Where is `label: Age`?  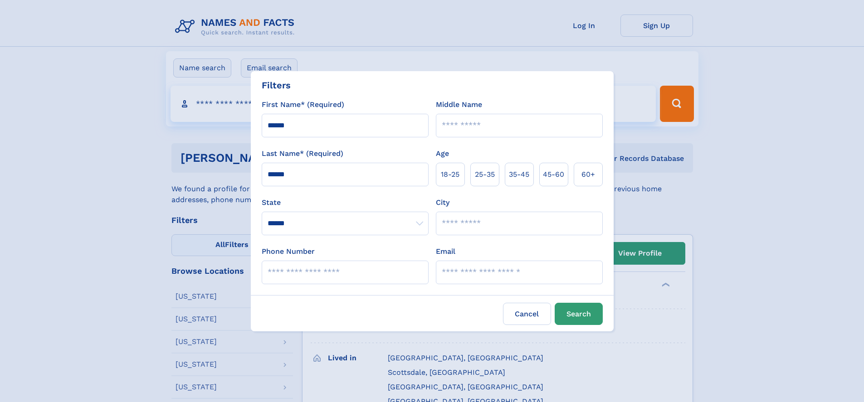 label: Age is located at coordinates (442, 154).